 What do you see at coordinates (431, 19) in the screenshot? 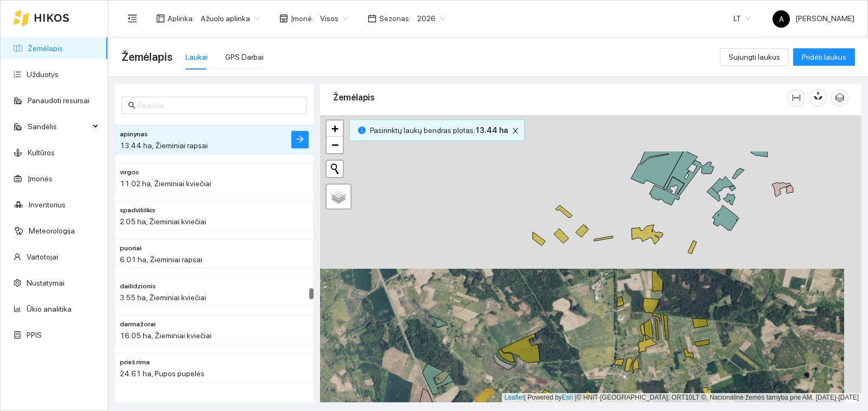
I see `span: 2026` at bounding box center [431, 19].